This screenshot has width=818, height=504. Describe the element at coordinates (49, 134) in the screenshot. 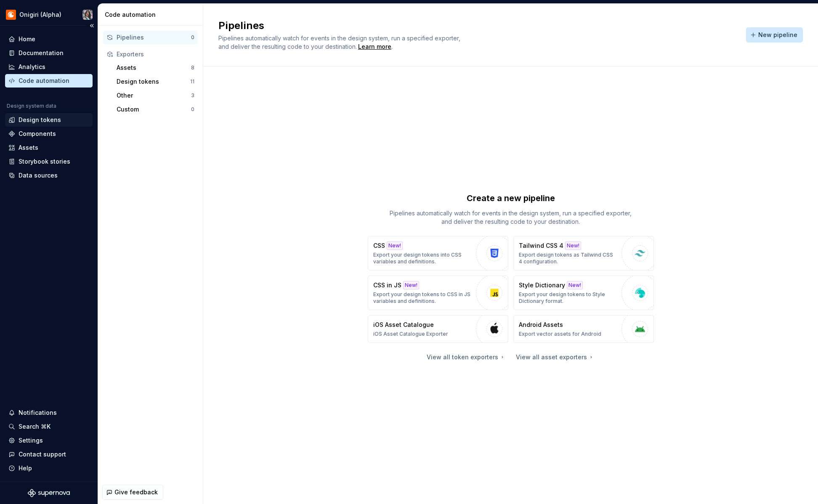

I see `a: Components` at that location.